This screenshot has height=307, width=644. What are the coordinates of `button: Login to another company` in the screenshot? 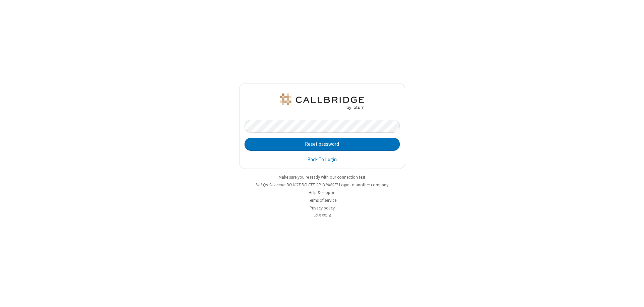 It's located at (364, 185).